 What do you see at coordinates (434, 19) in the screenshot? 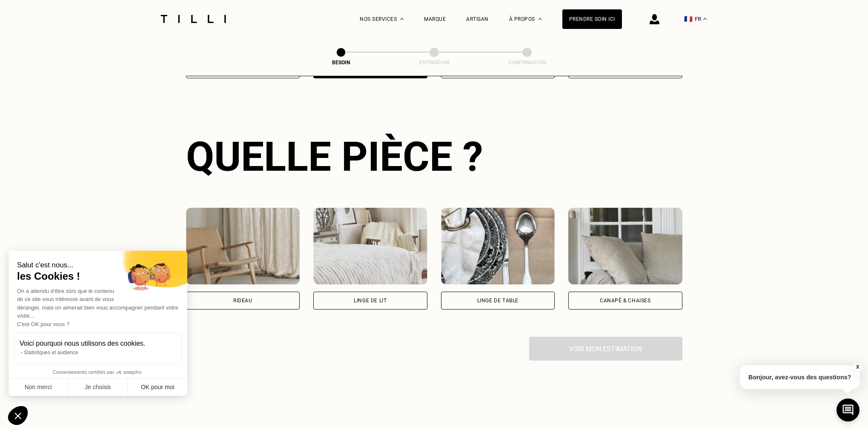
I see `a: Marque` at bounding box center [434, 19].